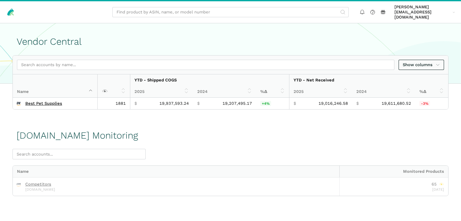  Describe the element at coordinates (230, 42) in the screenshot. I see `h1: Vendor Central` at that location.